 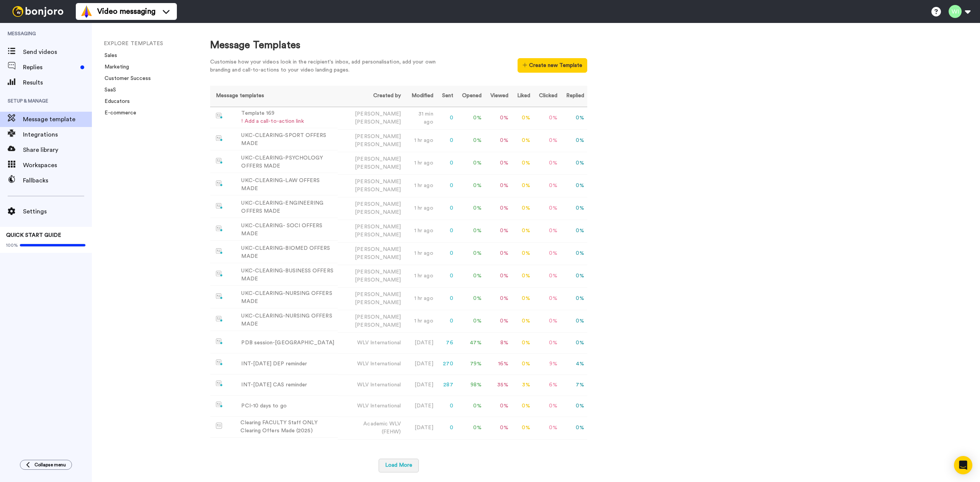 What do you see at coordinates (115, 101) in the screenshot?
I see `a: Educators` at bounding box center [115, 101].